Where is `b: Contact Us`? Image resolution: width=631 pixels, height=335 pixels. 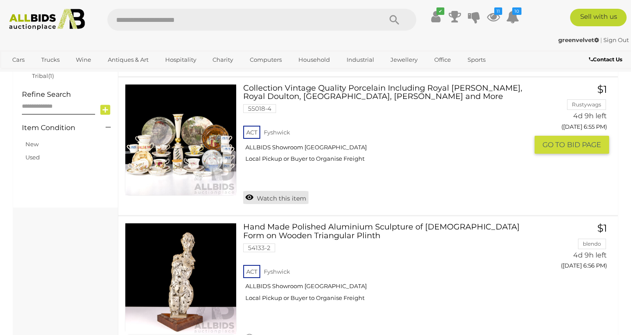
b: Contact Us is located at coordinates (606, 59).